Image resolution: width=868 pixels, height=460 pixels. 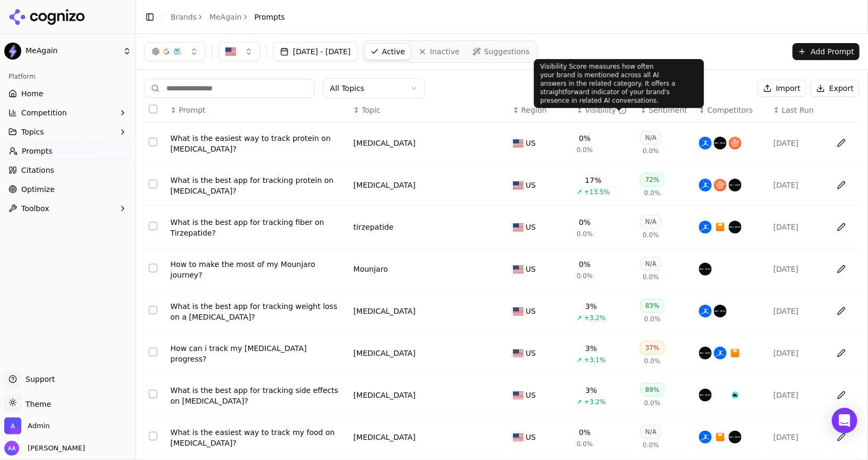 I want to click on button: Select row 5, so click(x=153, y=310).